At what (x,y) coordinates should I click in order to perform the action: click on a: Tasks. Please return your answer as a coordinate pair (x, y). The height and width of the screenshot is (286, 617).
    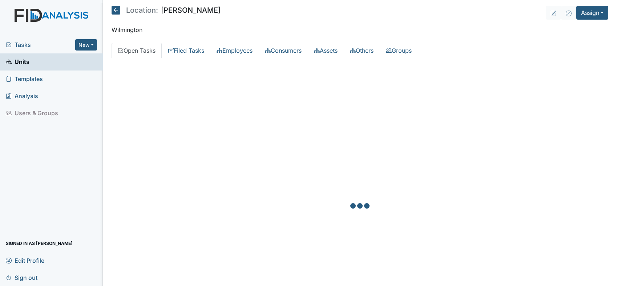
    Looking at the image, I should click on (40, 45).